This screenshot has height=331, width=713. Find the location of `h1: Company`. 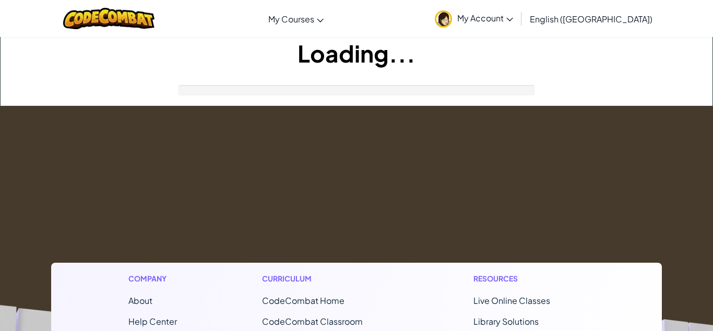

h1: Company is located at coordinates (152, 279).